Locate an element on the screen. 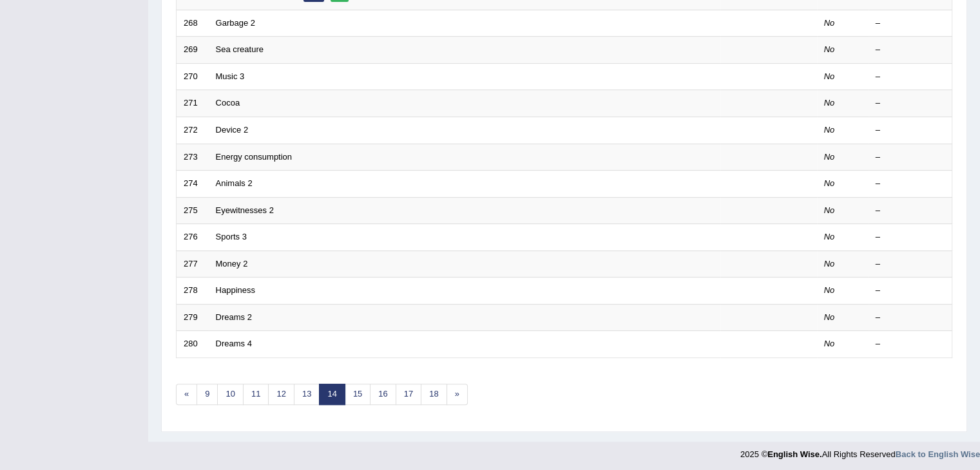  a: 12 is located at coordinates (280, 394).